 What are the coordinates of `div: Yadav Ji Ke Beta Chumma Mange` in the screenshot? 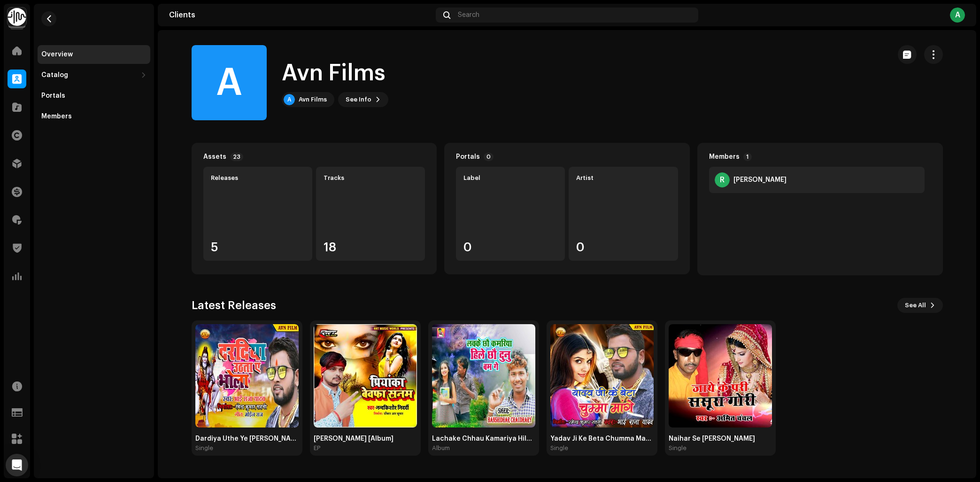 It's located at (602, 439).